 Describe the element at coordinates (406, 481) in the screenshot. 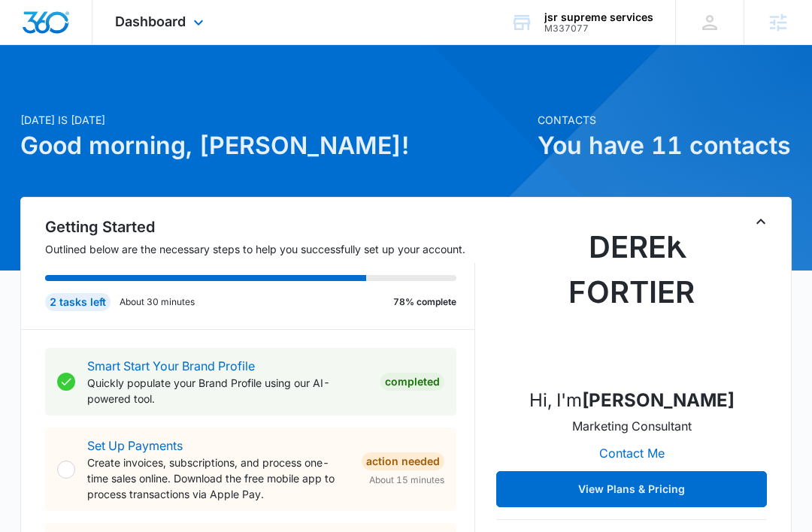

I see `span: About 15 minutes` at that location.